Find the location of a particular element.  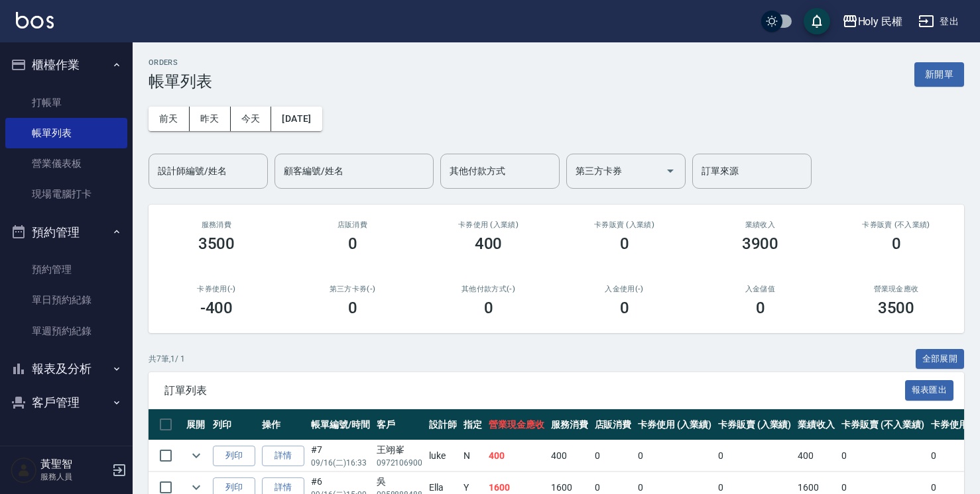

img: Logo is located at coordinates (34, 20).